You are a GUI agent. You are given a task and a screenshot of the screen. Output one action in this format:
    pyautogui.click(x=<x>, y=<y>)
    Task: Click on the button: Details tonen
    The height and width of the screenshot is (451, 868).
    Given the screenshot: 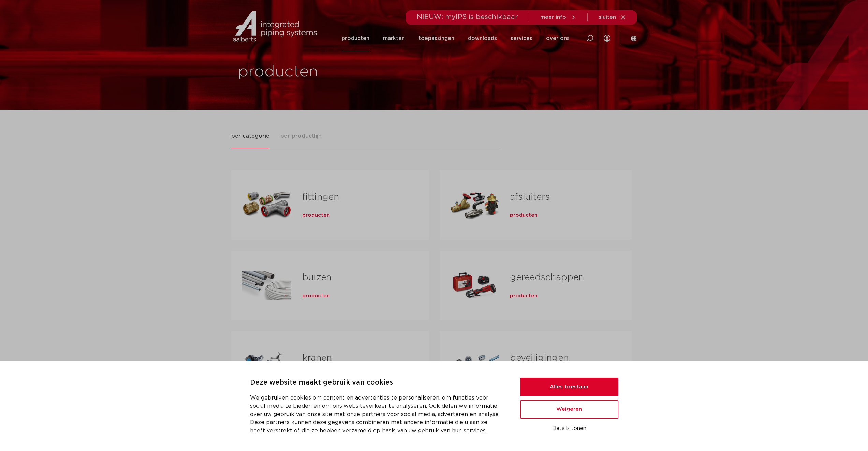 What is the action you would take?
    pyautogui.click(x=569, y=429)
    